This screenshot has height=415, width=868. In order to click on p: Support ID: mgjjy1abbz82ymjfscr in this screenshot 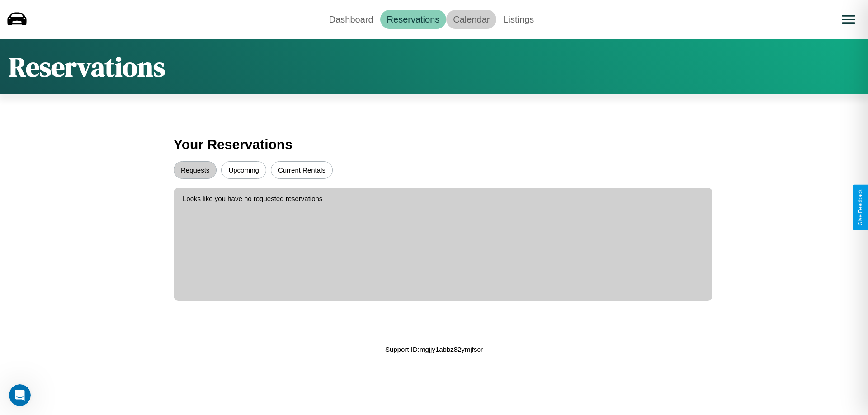, I will do `click(434, 349)`.